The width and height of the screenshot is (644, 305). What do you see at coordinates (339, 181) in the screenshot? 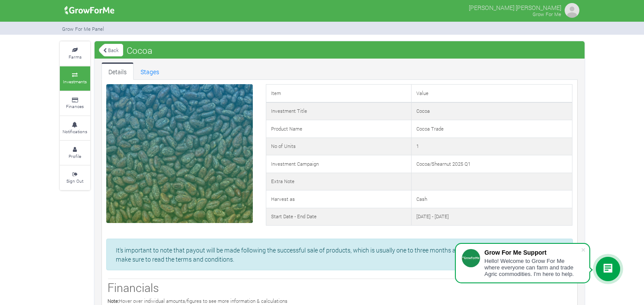
I see `td: Extra Note` at bounding box center [339, 181].